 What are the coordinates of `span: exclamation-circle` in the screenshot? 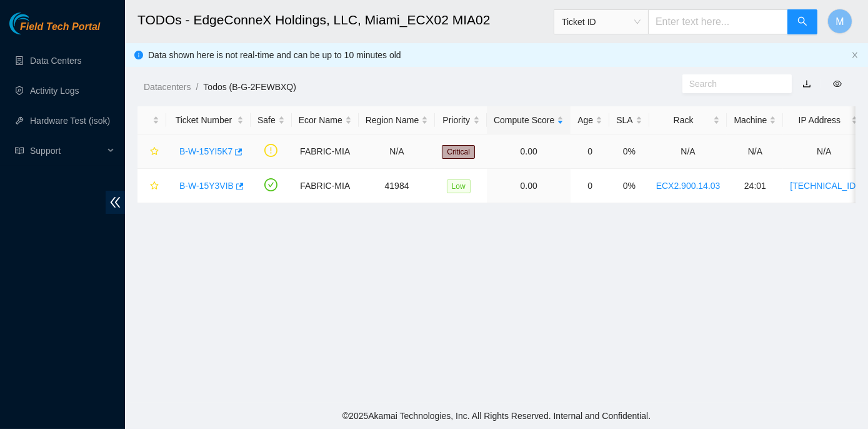 It's located at (271, 150).